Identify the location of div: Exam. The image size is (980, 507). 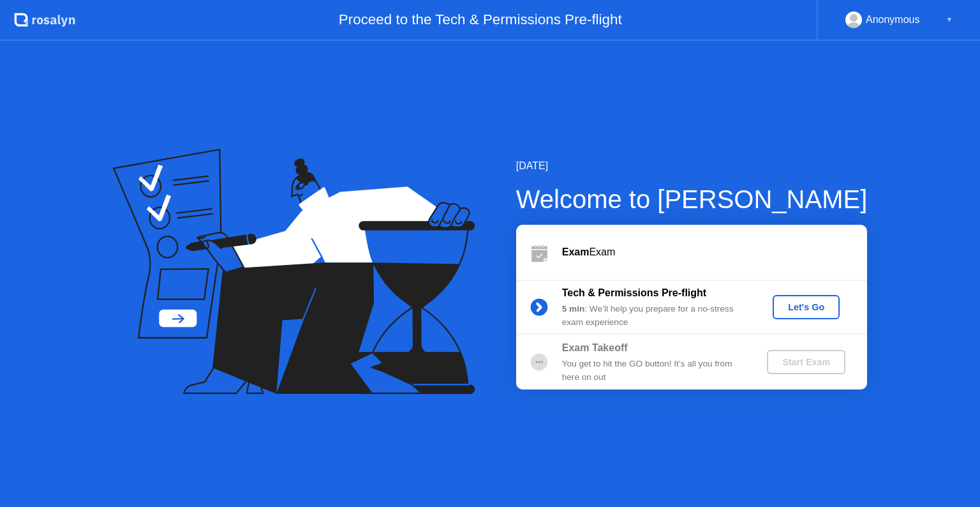
(715, 252).